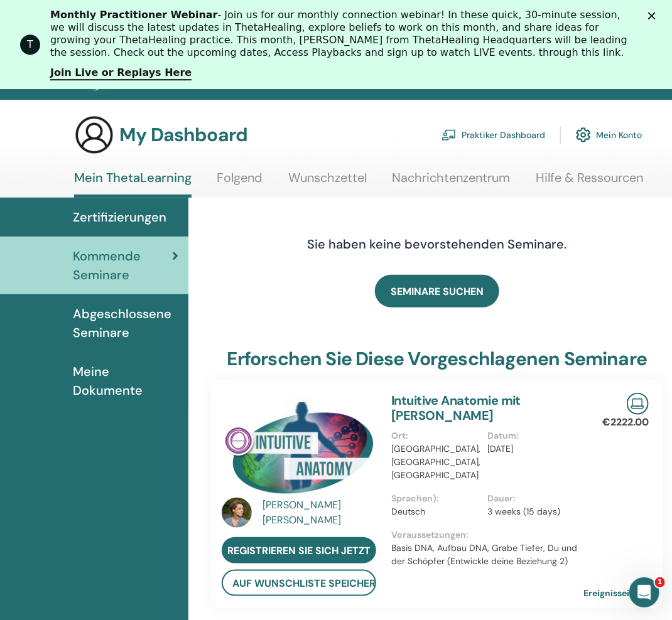 This screenshot has height=620, width=672. What do you see at coordinates (327, 182) in the screenshot?
I see `a: Wunschzettel` at bounding box center [327, 182].